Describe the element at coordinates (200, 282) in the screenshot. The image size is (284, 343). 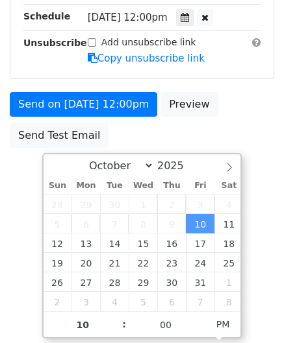
I see `span: October 31, 2025` at that location.